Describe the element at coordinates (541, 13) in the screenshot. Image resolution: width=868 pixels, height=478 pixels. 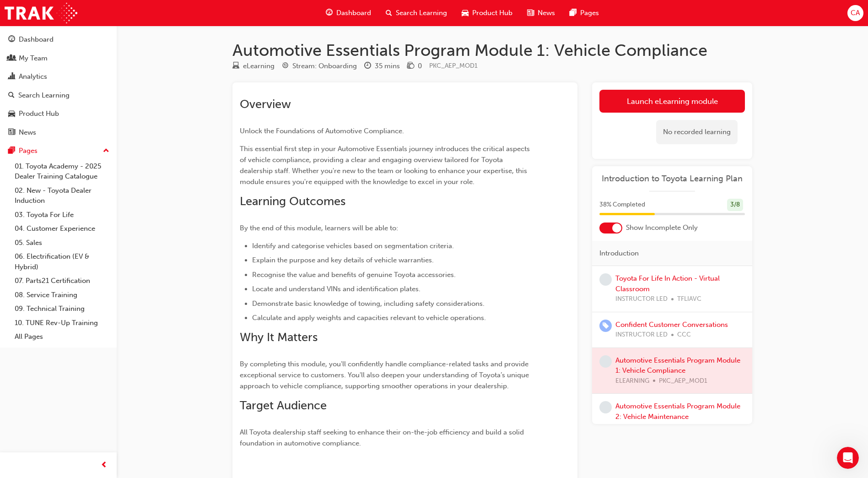
I see `a: news-iconNews` at that location.